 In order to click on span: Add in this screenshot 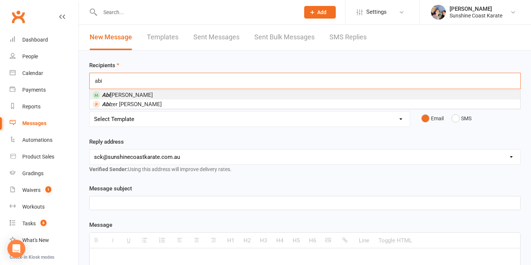, I will do `click(322, 12)`.